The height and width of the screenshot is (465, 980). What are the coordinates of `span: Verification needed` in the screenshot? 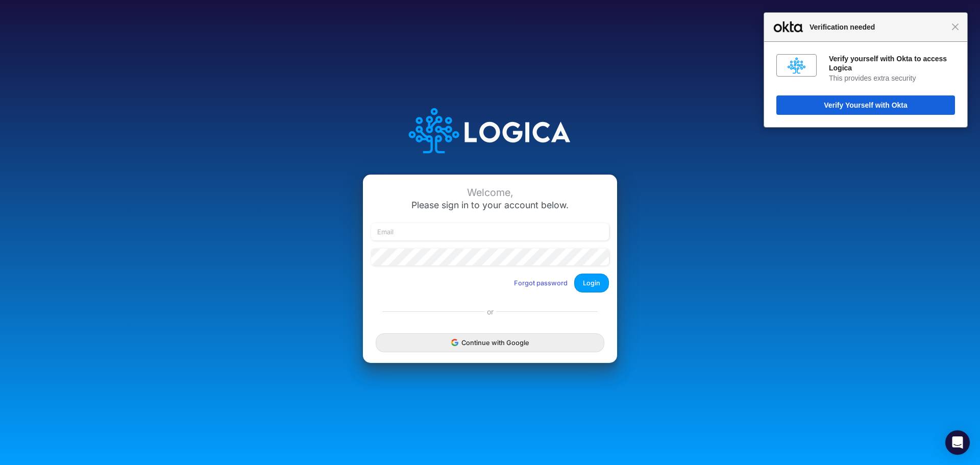 It's located at (878, 27).